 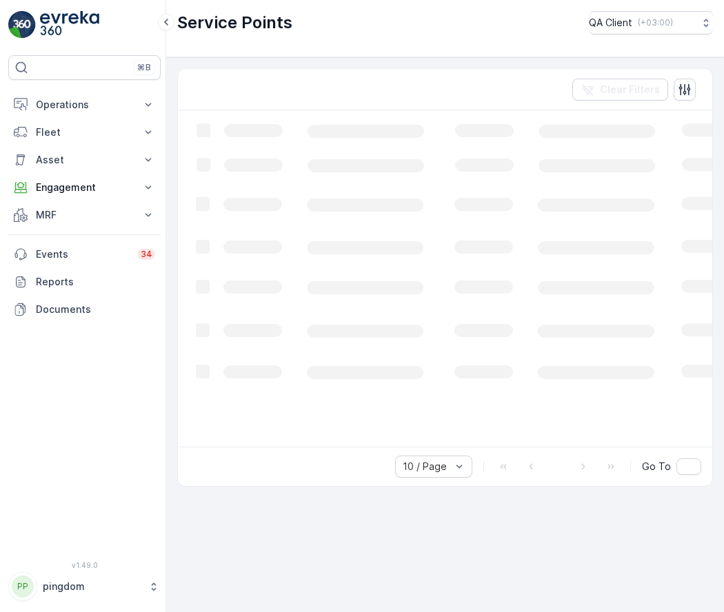 I want to click on button: Asset, so click(x=84, y=160).